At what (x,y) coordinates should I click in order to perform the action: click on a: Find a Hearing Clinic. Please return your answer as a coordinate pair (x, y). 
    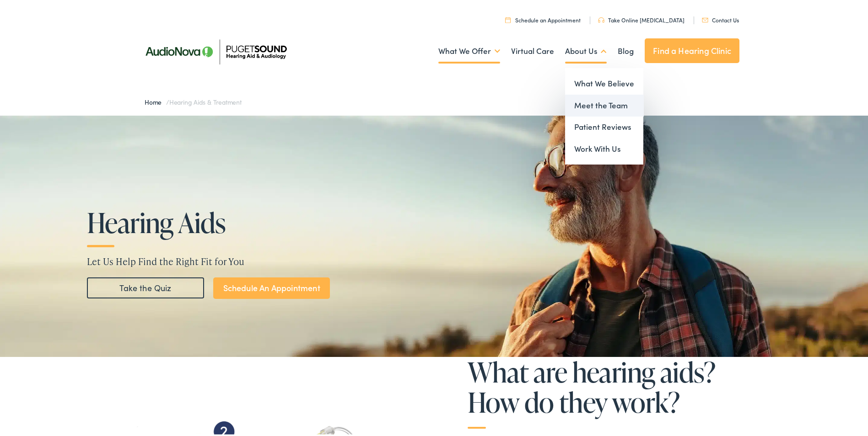
    Looking at the image, I should click on (692, 49).